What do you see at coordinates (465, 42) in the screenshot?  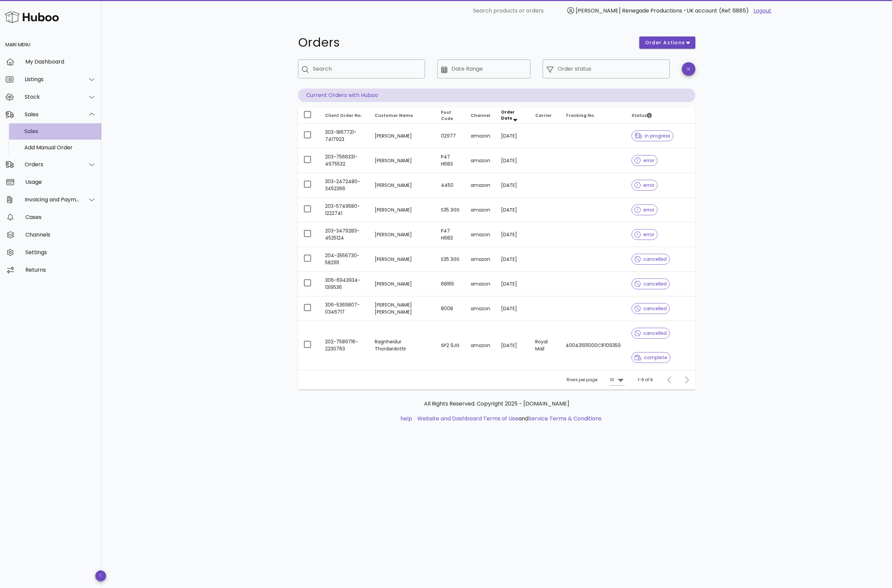 I see `h1: Orders` at bounding box center [465, 42].